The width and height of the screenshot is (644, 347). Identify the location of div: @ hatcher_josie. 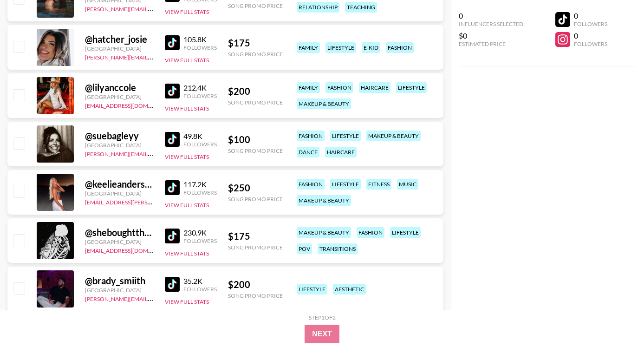
(119, 39).